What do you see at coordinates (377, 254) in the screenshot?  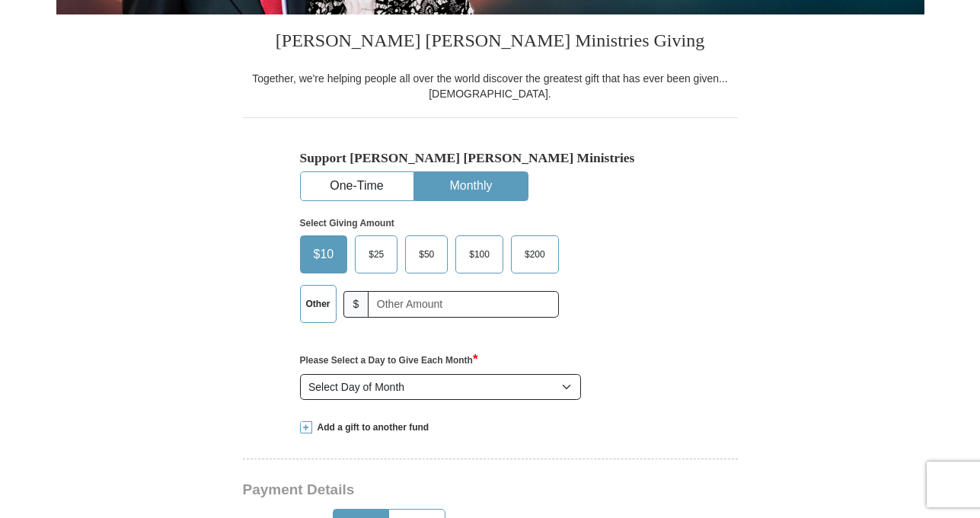 I see `span: $25` at bounding box center [377, 254].